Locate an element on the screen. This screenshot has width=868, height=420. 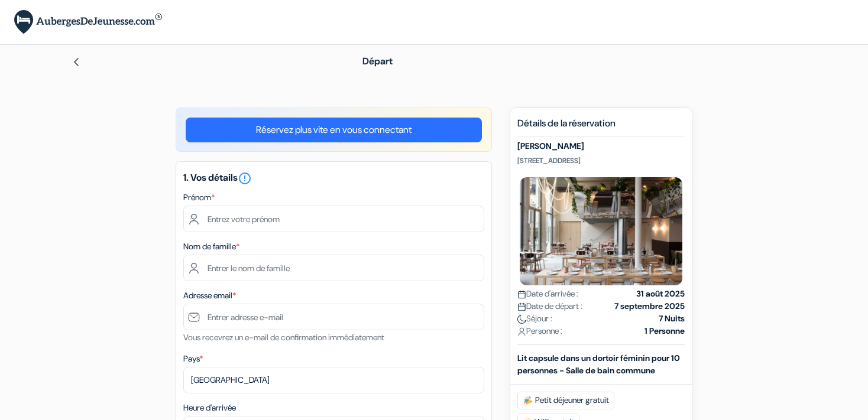
span: Personne : is located at coordinates (540, 331).